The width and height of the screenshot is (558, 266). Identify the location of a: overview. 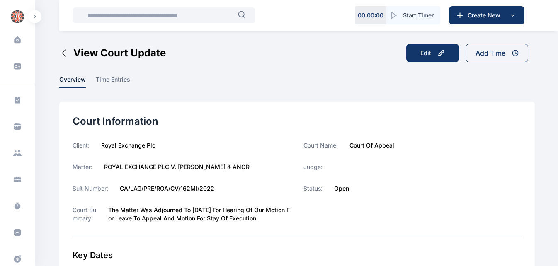
(78, 82).